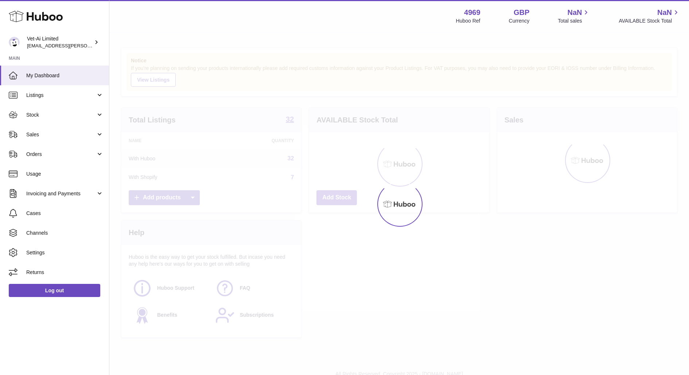 The image size is (689, 375). I want to click on span: Channels, so click(65, 233).